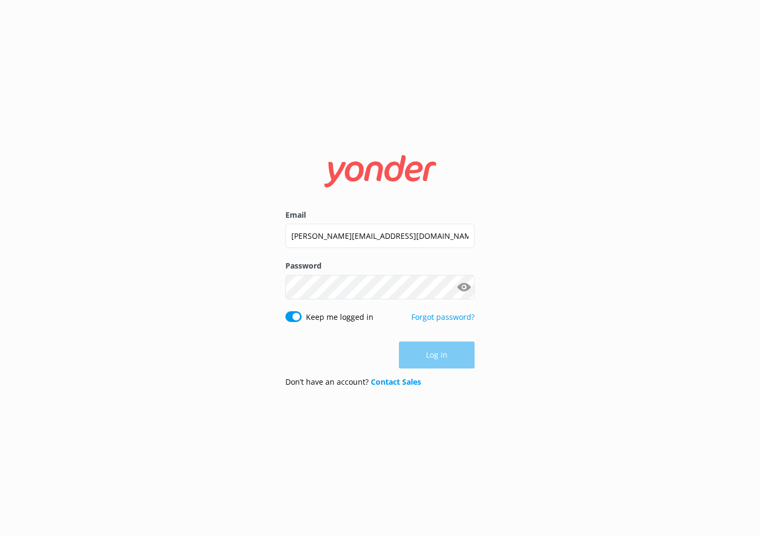 This screenshot has height=536, width=760. I want to click on p: Don’t have an account?, so click(353, 382).